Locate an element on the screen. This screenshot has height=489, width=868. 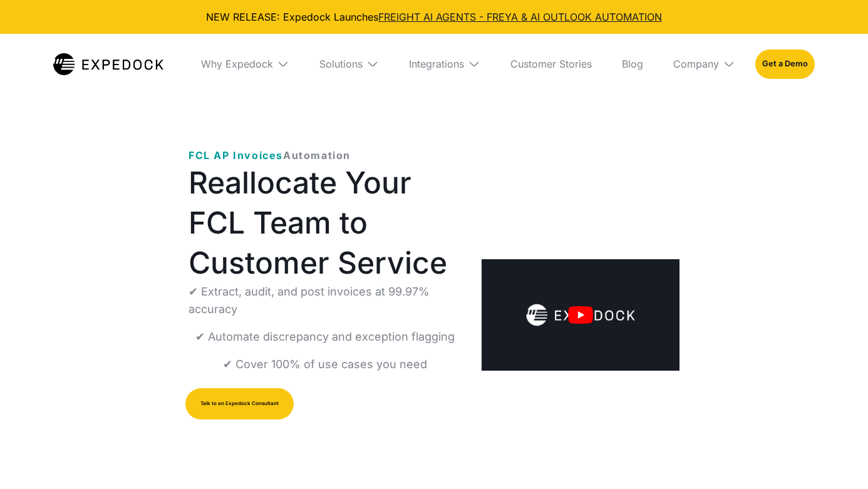
p: ✔ Extract, audit, and post invoices at 99.97% accuracy is located at coordinates (325, 301).